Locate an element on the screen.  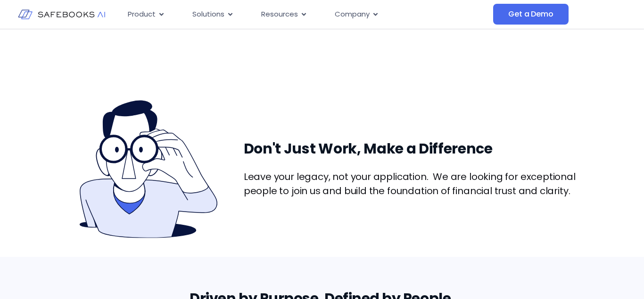
span: Company is located at coordinates (352, 14).